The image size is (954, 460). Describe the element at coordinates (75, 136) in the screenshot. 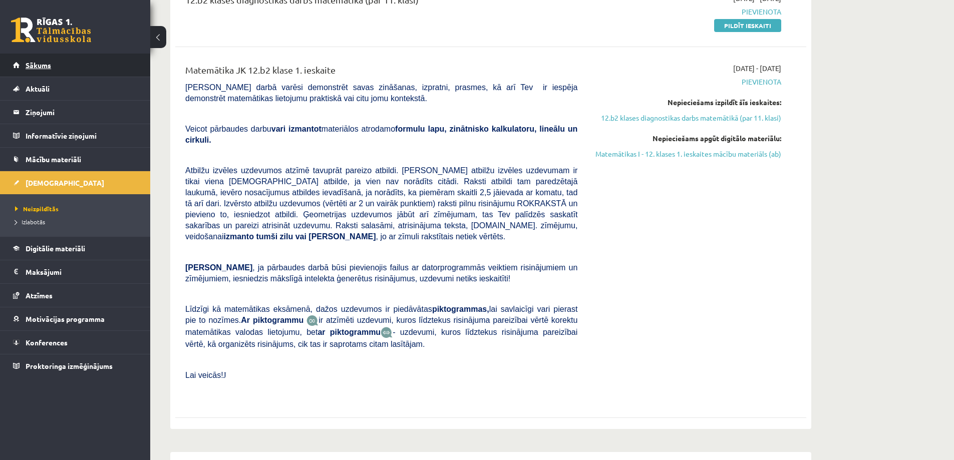

I see `a: Informatīvie ziņojumi` at that location.